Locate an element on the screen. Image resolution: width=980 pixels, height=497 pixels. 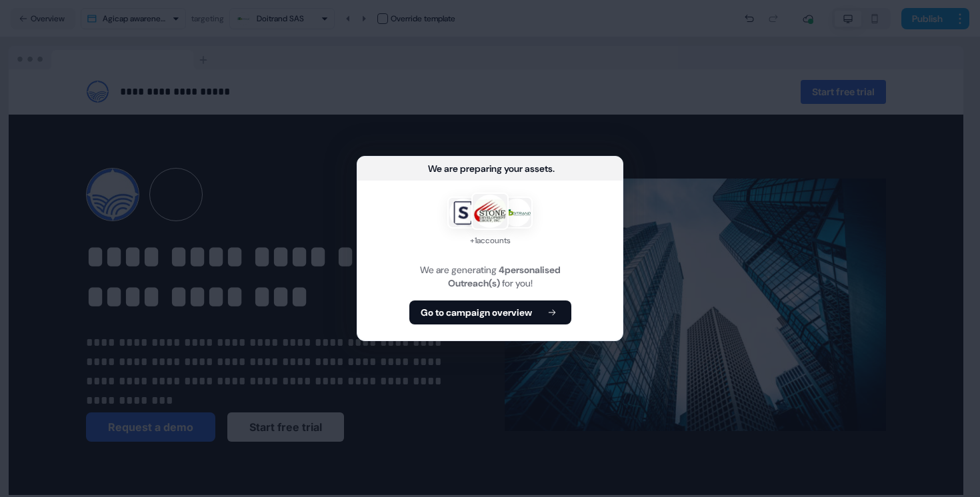
b: Go to campaign overview is located at coordinates (476, 312).